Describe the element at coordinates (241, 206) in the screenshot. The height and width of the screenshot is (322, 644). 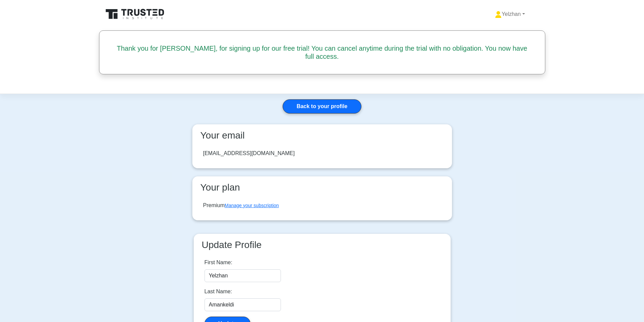
I see `div: Premium` at that location.